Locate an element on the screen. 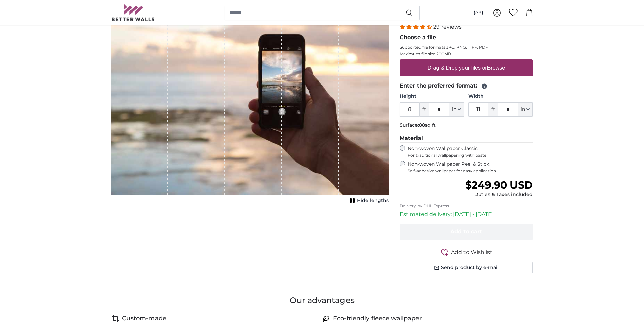  span: Self-adhesive wallpaper for easy application is located at coordinates (470, 171).